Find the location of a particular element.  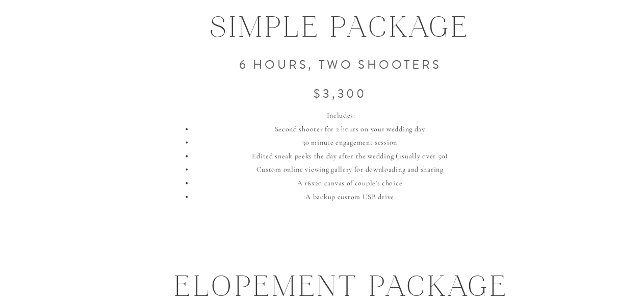

h3: 6 hours, two shooters $3,300 is located at coordinates (340, 83).